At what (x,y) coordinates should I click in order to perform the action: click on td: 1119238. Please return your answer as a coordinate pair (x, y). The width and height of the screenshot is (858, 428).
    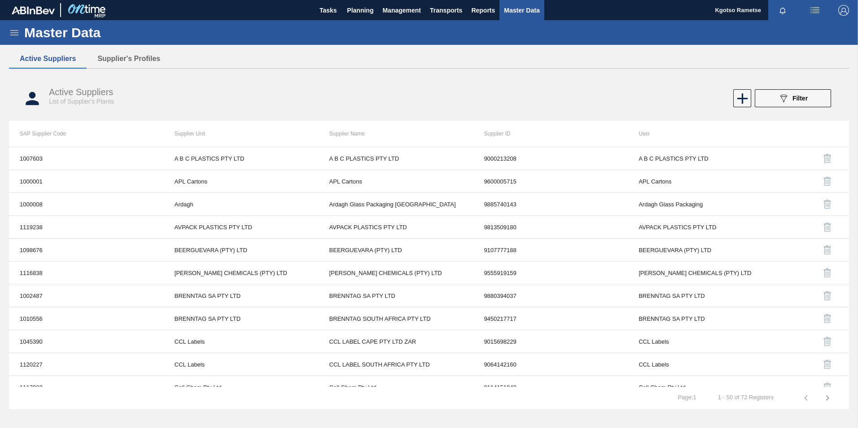
    Looking at the image, I should click on (86, 227).